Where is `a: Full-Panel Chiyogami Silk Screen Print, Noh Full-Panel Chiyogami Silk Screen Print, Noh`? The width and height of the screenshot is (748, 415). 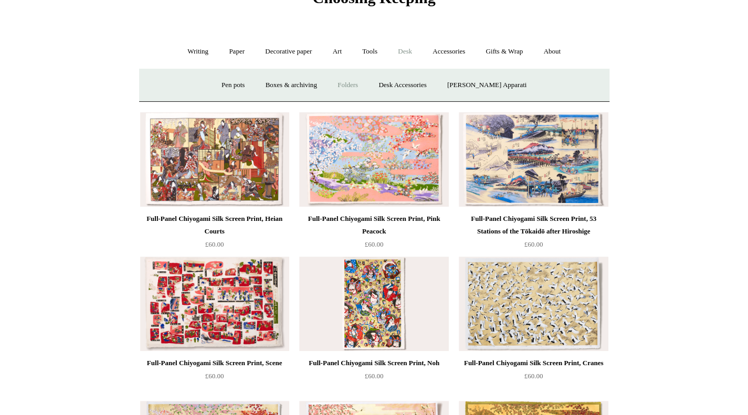 a: Full-Panel Chiyogami Silk Screen Print, Noh Full-Panel Chiyogami Silk Screen Print, Noh is located at coordinates (374, 304).